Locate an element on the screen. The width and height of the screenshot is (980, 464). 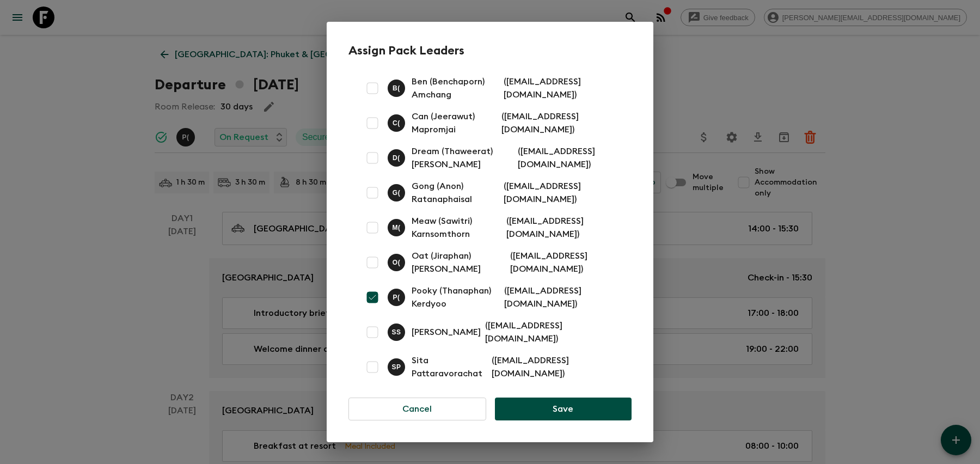
p: Meaw (Sawitri) Karnsomthorn is located at coordinates (457, 228).